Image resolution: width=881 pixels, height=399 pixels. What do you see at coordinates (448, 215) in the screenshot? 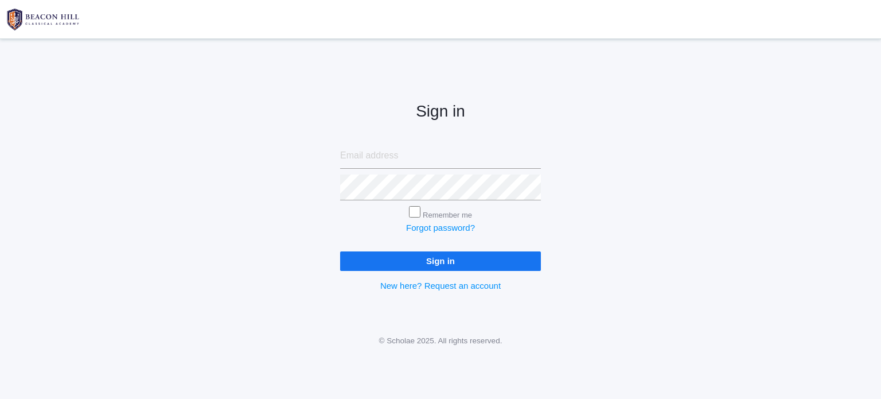
I see `label: Remember me` at bounding box center [448, 215].